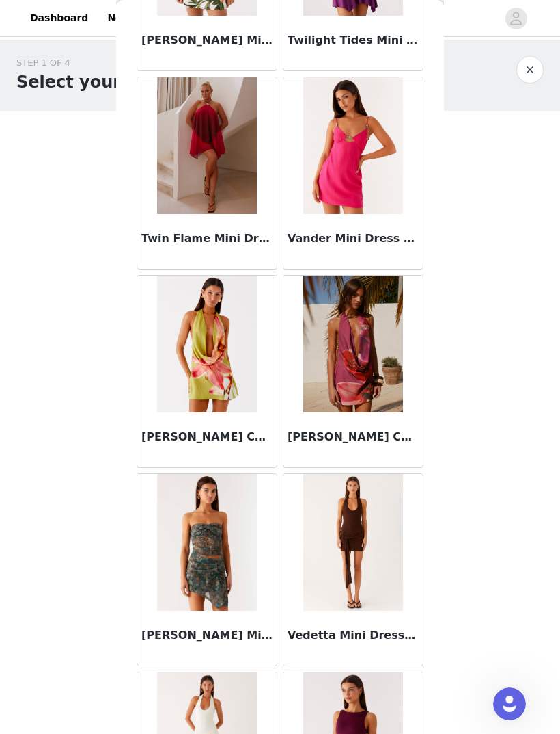 Image resolution: width=560 pixels, height=734 pixels. Describe the element at coordinates (353, 344) in the screenshot. I see `img: Varindra Cowl Mini Dress - Violetta Bloom` at that location.